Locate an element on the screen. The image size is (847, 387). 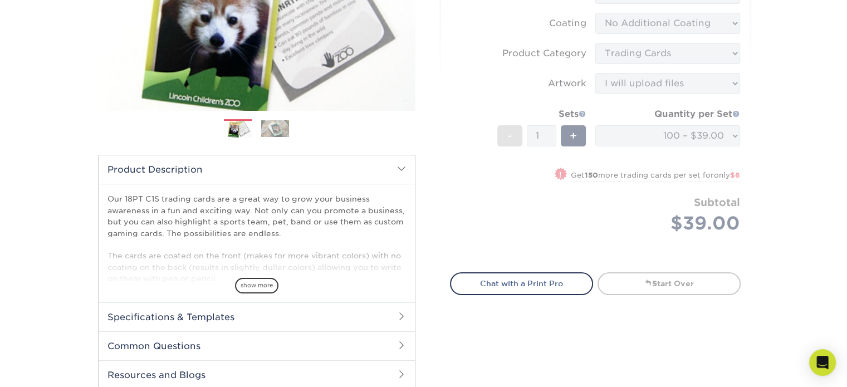
p: Our 18PT C1S trading cards are a great way to grow your business awareness in a fun and exciting ... is located at coordinates (257, 238).